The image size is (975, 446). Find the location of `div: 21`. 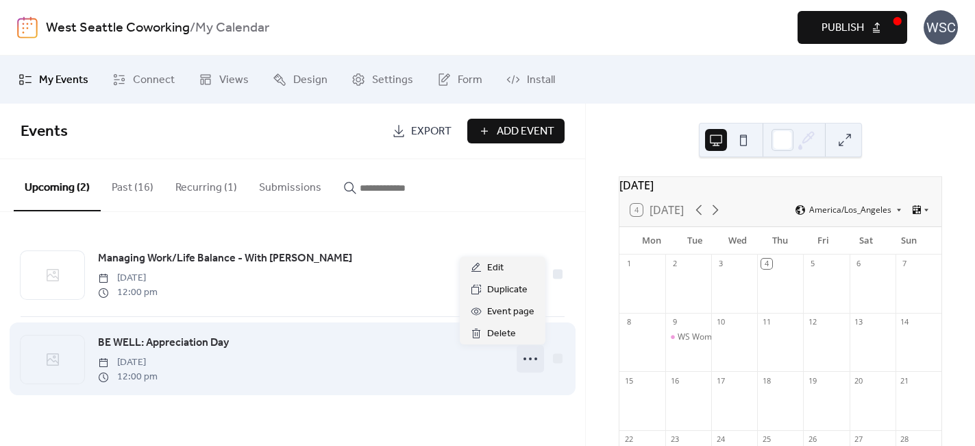

div: 21 is located at coordinates (905, 380).